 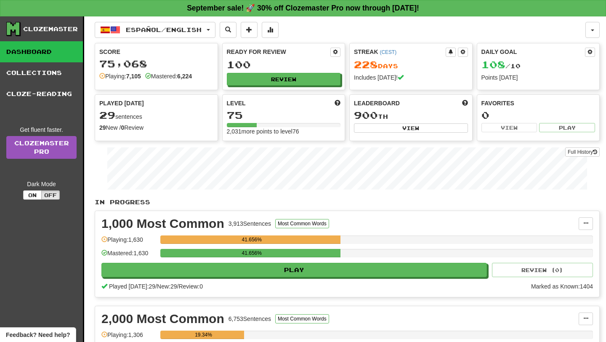 I want to click on strong: 6,224, so click(x=184, y=76).